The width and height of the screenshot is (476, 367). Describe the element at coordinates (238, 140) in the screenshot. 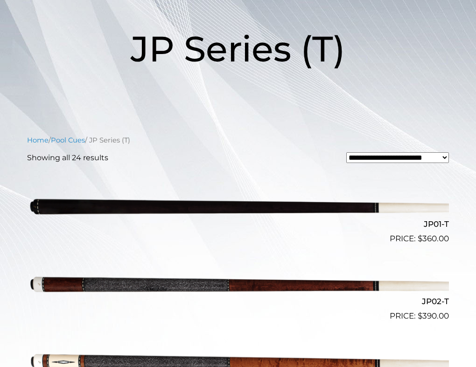

I see `nav: Breadcrumb` at that location.